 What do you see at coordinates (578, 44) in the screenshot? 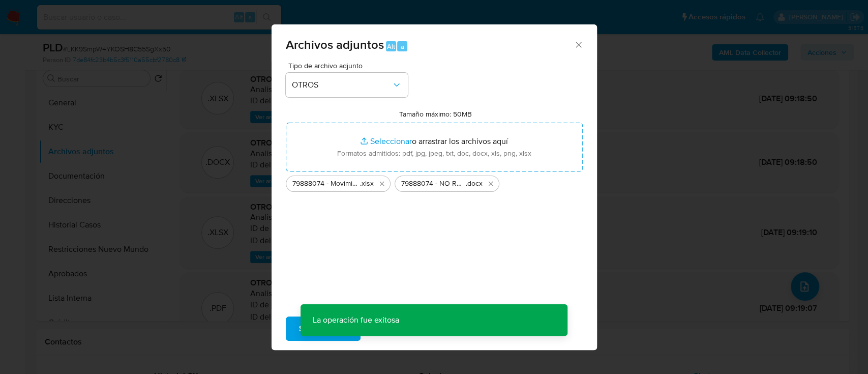
I see `button: Cerrar` at bounding box center [578, 44].